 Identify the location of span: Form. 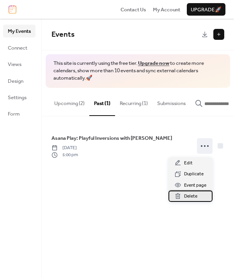
(14, 114).